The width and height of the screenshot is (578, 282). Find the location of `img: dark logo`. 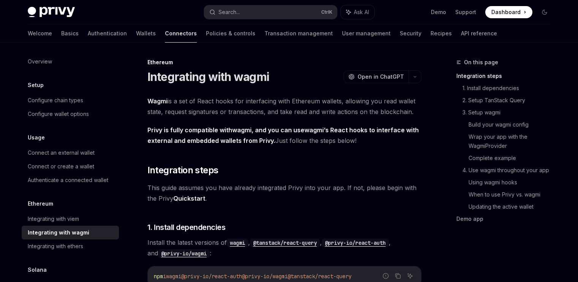

img: dark logo is located at coordinates (51, 12).